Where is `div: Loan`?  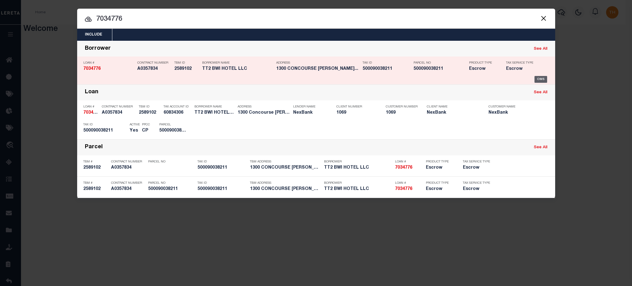
div: Loan is located at coordinates (92, 92).